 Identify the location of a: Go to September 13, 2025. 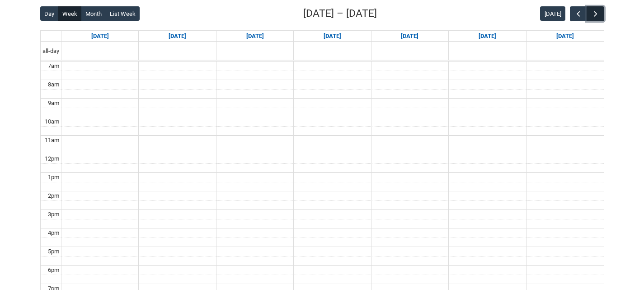
(565, 36).